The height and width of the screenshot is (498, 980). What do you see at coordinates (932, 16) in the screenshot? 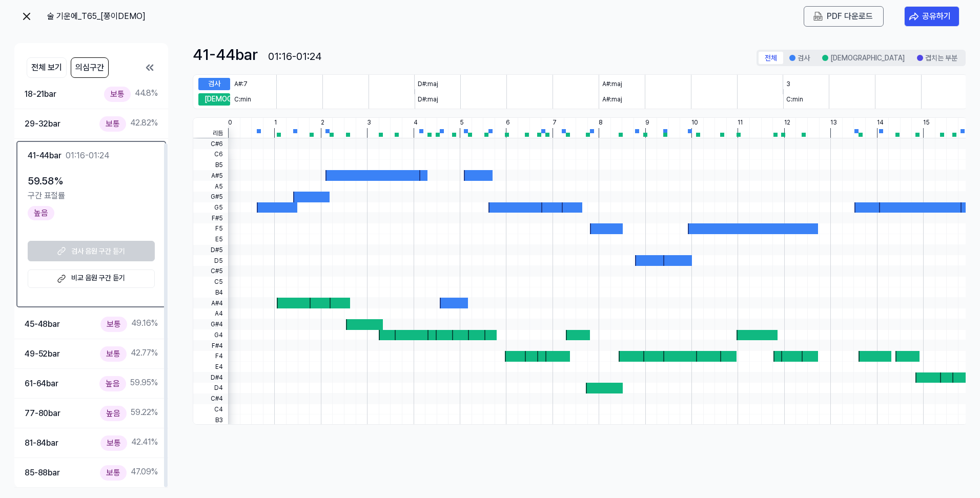
I see `button: 공유하기` at bounding box center [932, 16].